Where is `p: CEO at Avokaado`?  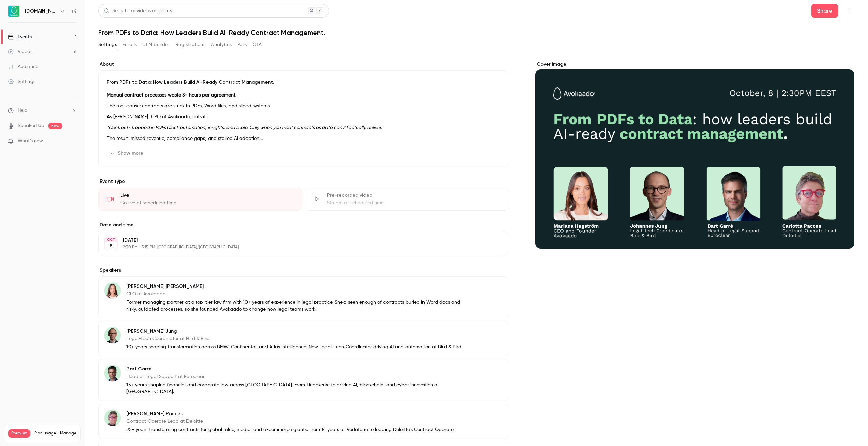 p: CEO at Avokaado is located at coordinates (295, 294).